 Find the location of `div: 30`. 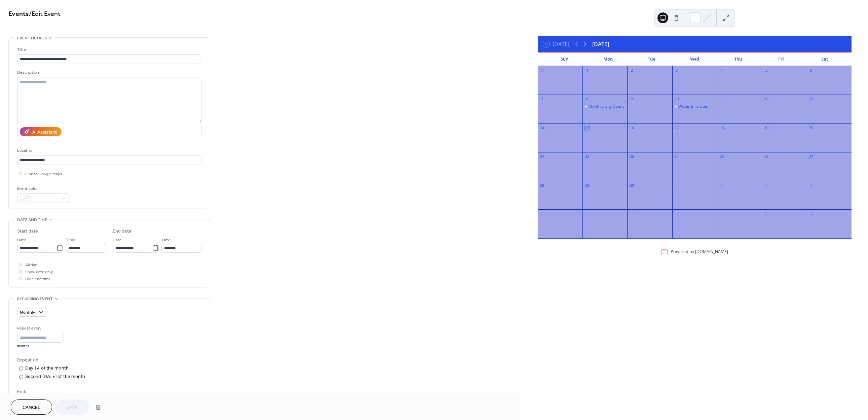

div: 30 is located at coordinates (632, 185).